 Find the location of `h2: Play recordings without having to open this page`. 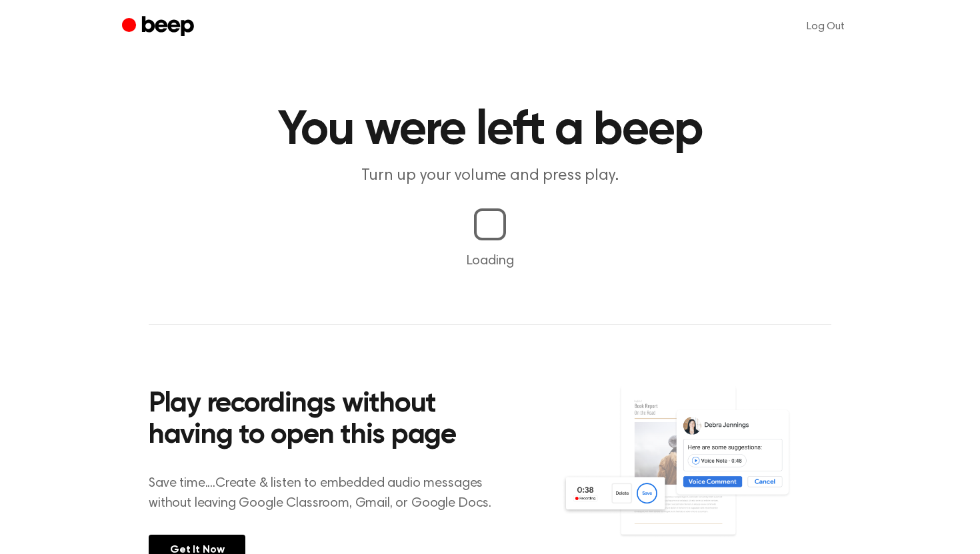

h2: Play recordings without having to open this page is located at coordinates (328, 421).